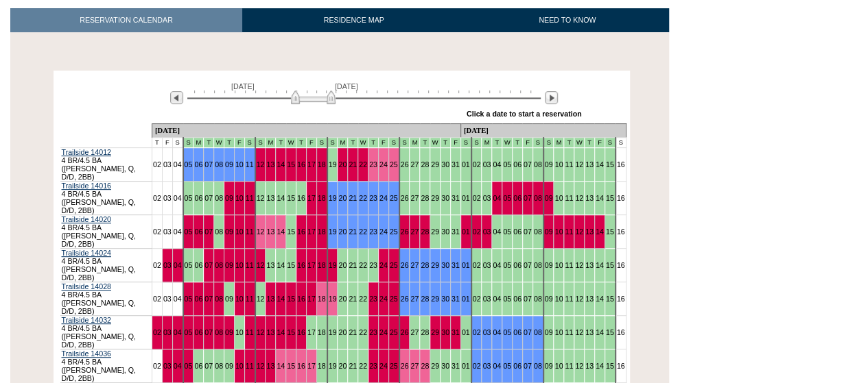  I want to click on a: Trailside 14036, so click(86, 354).